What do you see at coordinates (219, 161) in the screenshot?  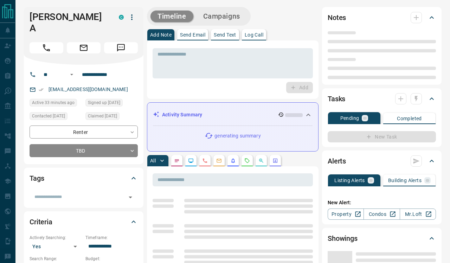 I see `svg: Emails` at bounding box center [219, 161].